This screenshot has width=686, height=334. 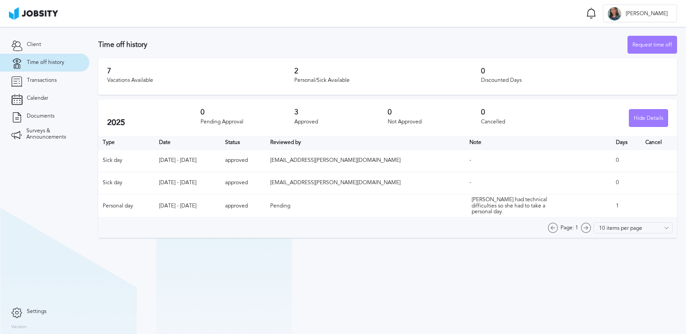 I want to click on h3: Time off history, so click(x=363, y=45).